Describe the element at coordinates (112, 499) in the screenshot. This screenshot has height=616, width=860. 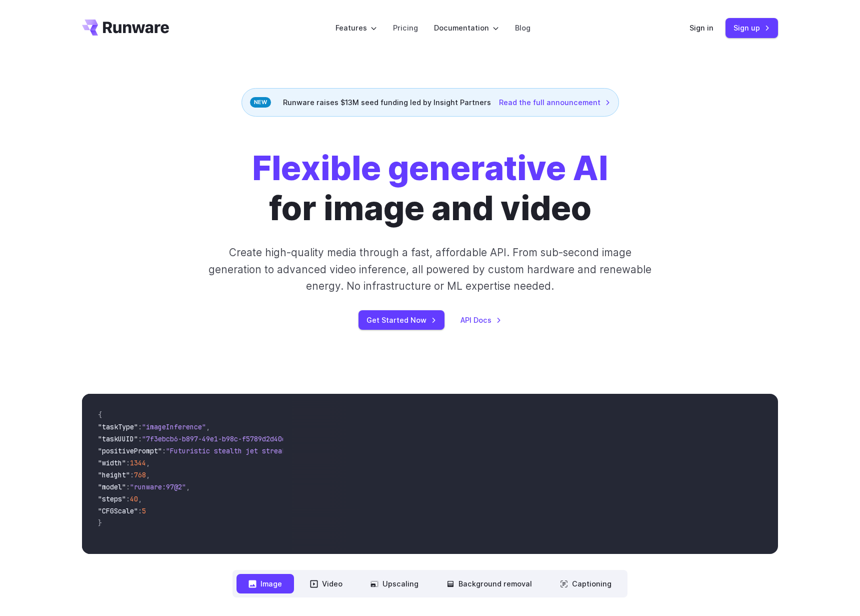
I see `span: "steps"` at that location.